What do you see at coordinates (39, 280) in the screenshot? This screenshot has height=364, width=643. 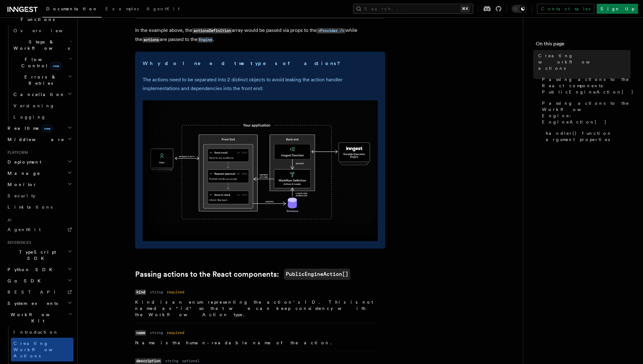 I see `button: Go SDK` at bounding box center [39, 280].